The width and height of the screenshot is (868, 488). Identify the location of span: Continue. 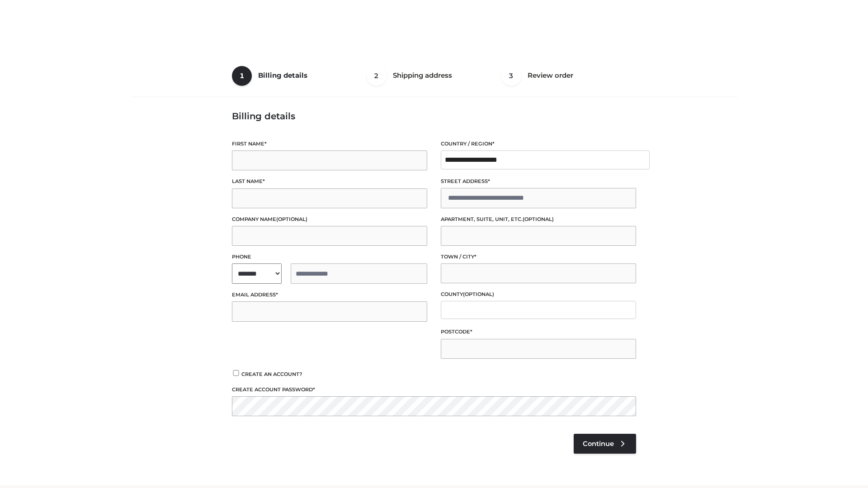
(598, 444).